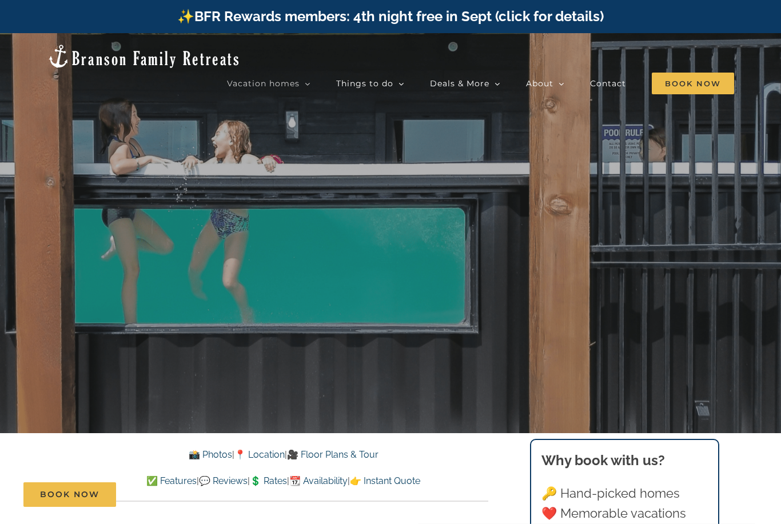 Image resolution: width=781 pixels, height=524 pixels. What do you see at coordinates (172, 481) in the screenshot?
I see `a: ✅ Features` at bounding box center [172, 481].